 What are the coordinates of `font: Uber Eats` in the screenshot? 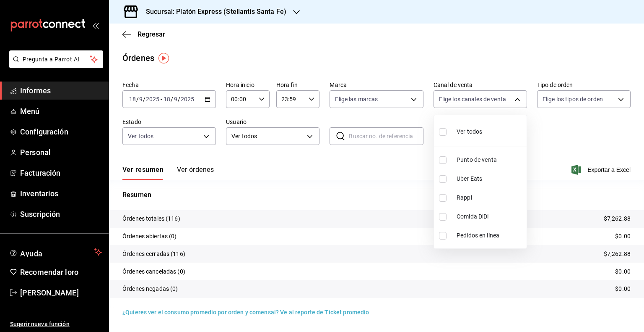 It's located at (470, 178).